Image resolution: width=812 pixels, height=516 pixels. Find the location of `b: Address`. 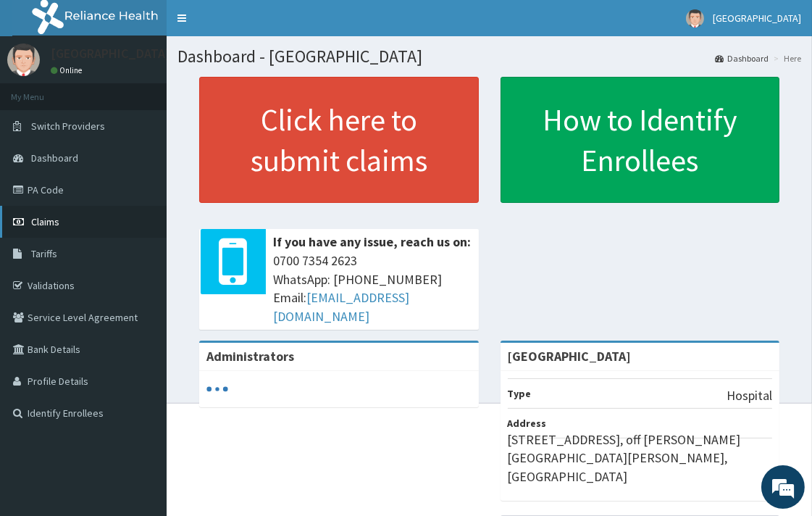

b: Address is located at coordinates (527, 423).